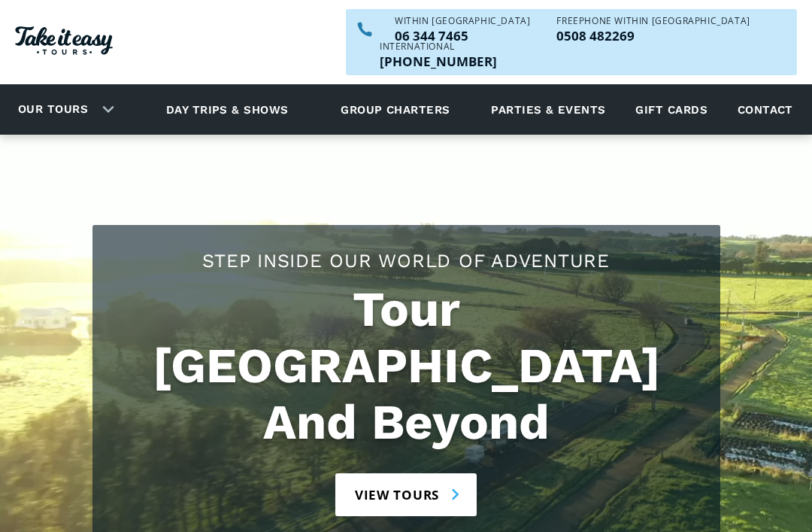 The height and width of the screenshot is (532, 812). Describe the element at coordinates (52, 109) in the screenshot. I see `a: Our tours` at that location.